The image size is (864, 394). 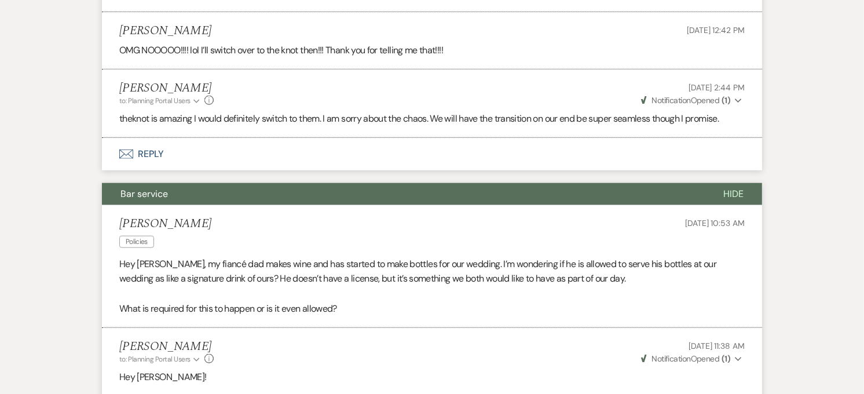 What do you see at coordinates (733, 193) in the screenshot?
I see `span: Hide` at bounding box center [733, 193].